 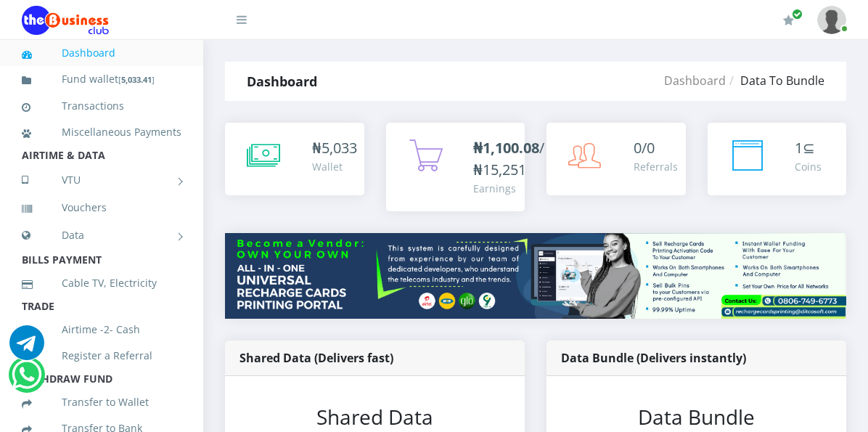 I want to click on span: /₦15,251, so click(x=509, y=158).